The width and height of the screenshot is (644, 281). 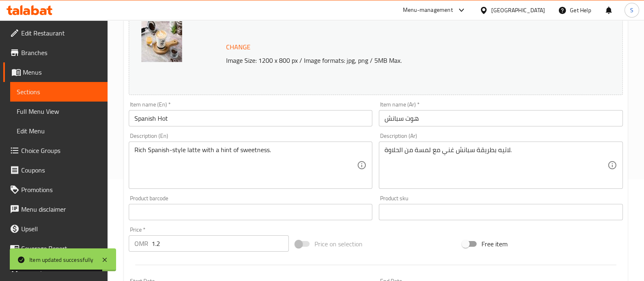 I want to click on span: Choice Groups, so click(x=61, y=150).